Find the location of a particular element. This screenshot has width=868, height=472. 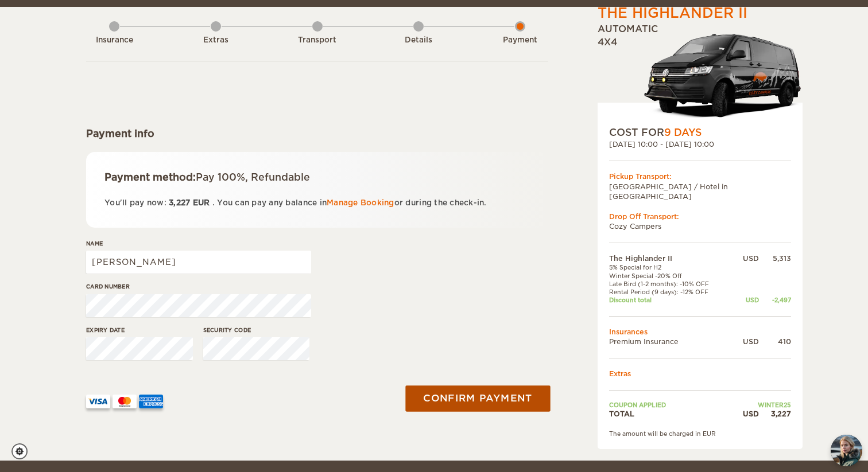

div: Drop Off Transport: is located at coordinates (700, 217).